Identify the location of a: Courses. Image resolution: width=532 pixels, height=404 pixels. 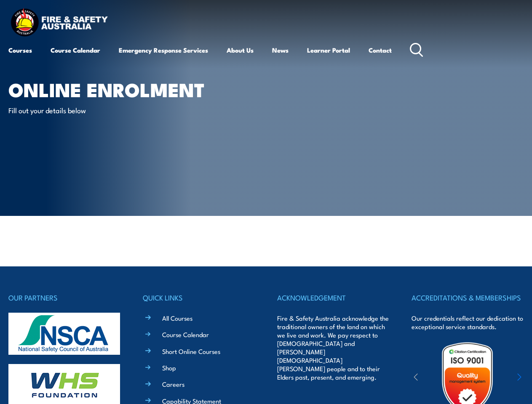
(20, 50).